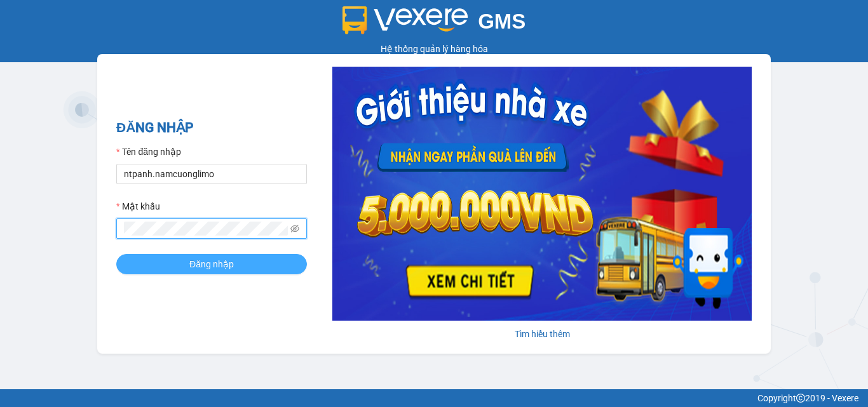  Describe the element at coordinates (295, 229) in the screenshot. I see `span: eye-invisible` at that location.